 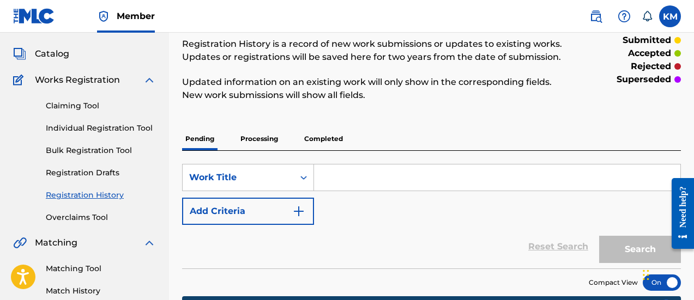 I want to click on a: Individual Registration Tool, so click(x=101, y=128).